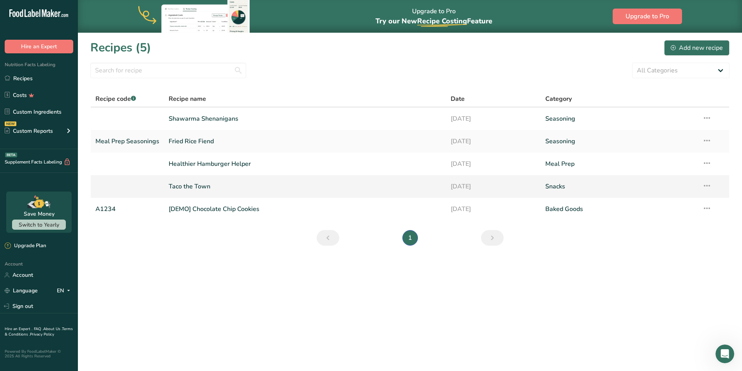 Image resolution: width=742 pixels, height=371 pixels. I want to click on div: Upgrade Plan, so click(25, 246).